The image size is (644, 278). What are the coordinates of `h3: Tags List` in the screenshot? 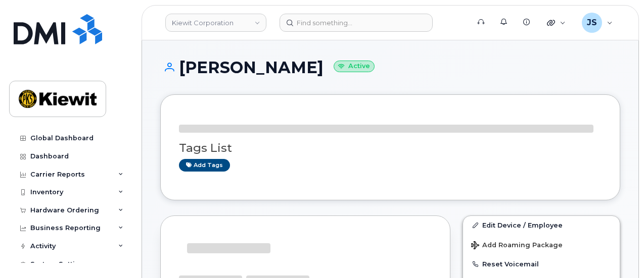 It's located at (390, 148).